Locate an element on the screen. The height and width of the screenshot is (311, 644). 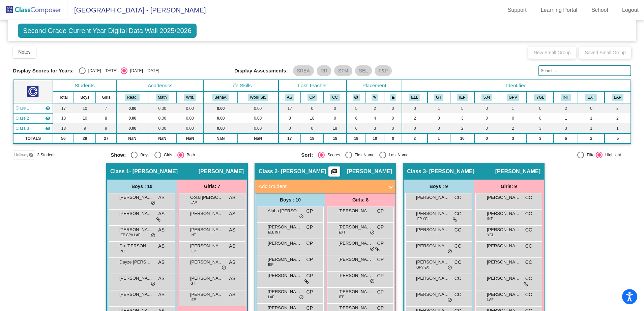
th: Individualized Education Plan is located at coordinates (462, 98).